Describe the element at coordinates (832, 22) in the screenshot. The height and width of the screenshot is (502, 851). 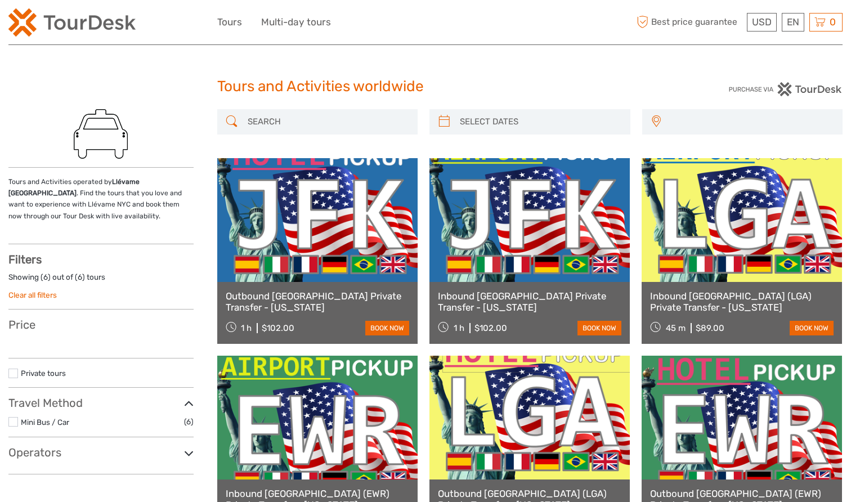
I see `span: 0` at that location.